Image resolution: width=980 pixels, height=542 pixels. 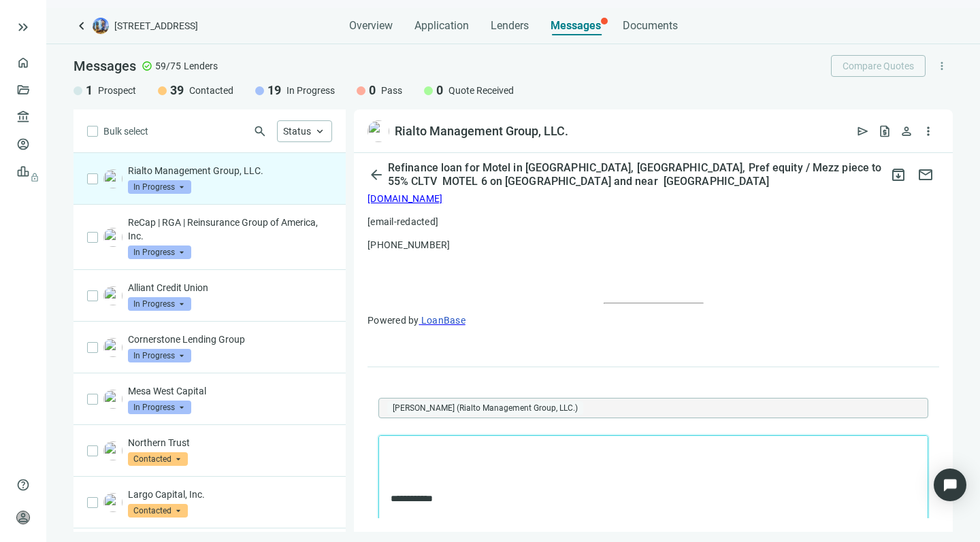 What do you see at coordinates (113, 399) in the screenshot?
I see `img: 14d66f2c-a895-4f18-9017-7896cf467d4c` at bounding box center [113, 399].